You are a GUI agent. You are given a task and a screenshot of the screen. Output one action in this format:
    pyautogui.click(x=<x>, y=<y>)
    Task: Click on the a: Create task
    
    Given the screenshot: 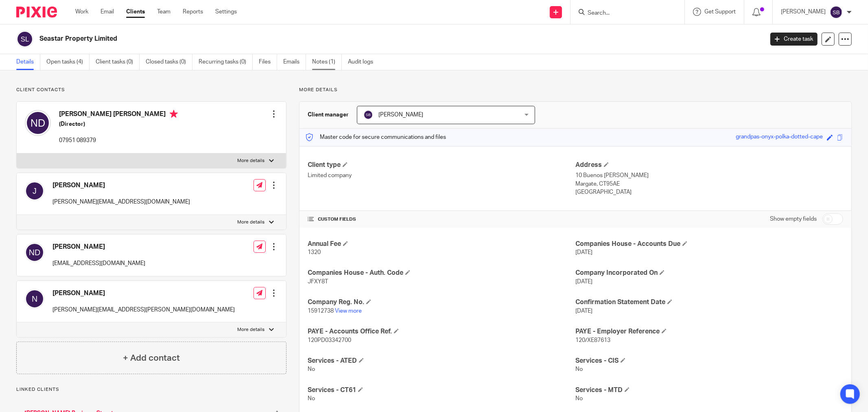 What is the action you would take?
    pyautogui.click(x=794, y=39)
    